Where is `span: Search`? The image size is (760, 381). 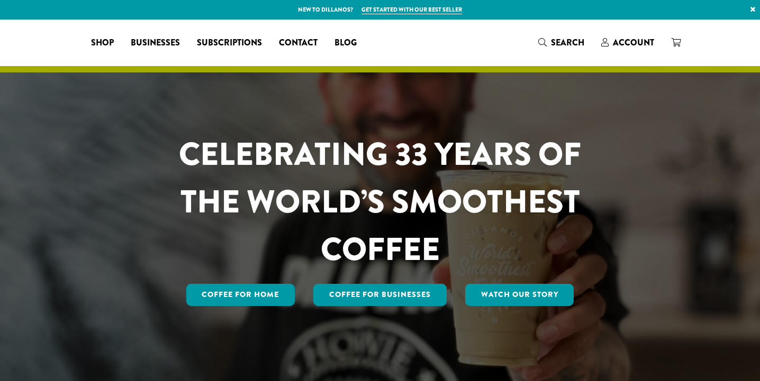 span: Search is located at coordinates (567, 42).